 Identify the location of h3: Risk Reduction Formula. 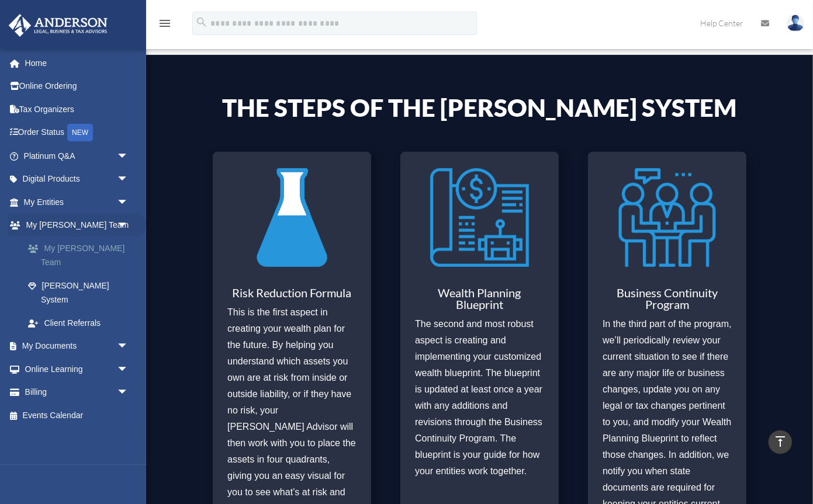
(291, 295).